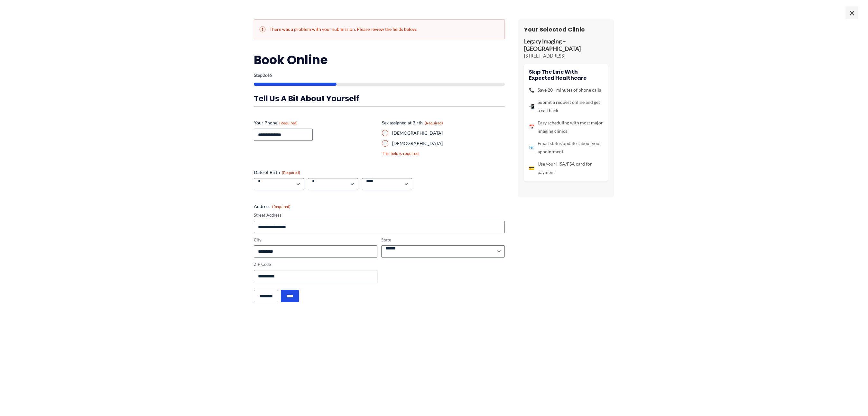  What do you see at coordinates (566, 127) in the screenshot?
I see `li: Easy scheduling with most major imaging clinics` at bounding box center [566, 127].